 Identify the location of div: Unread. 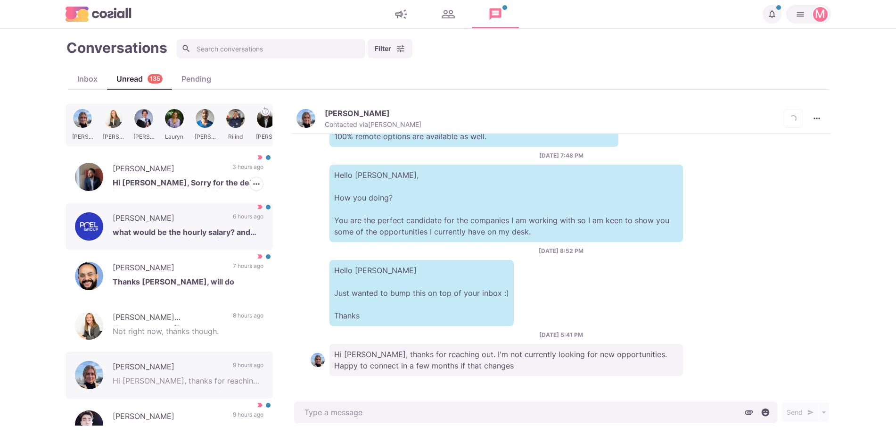
(140, 79).